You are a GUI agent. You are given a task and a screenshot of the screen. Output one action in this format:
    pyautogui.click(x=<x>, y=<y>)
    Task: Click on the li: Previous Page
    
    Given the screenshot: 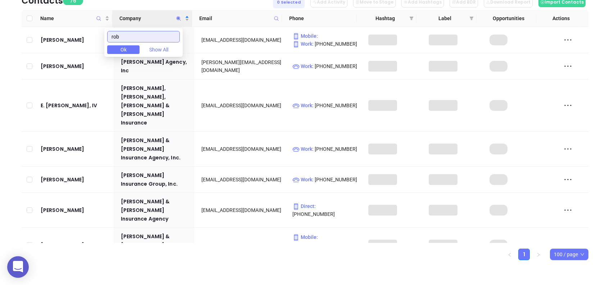 What is the action you would take?
    pyautogui.click(x=509, y=254)
    